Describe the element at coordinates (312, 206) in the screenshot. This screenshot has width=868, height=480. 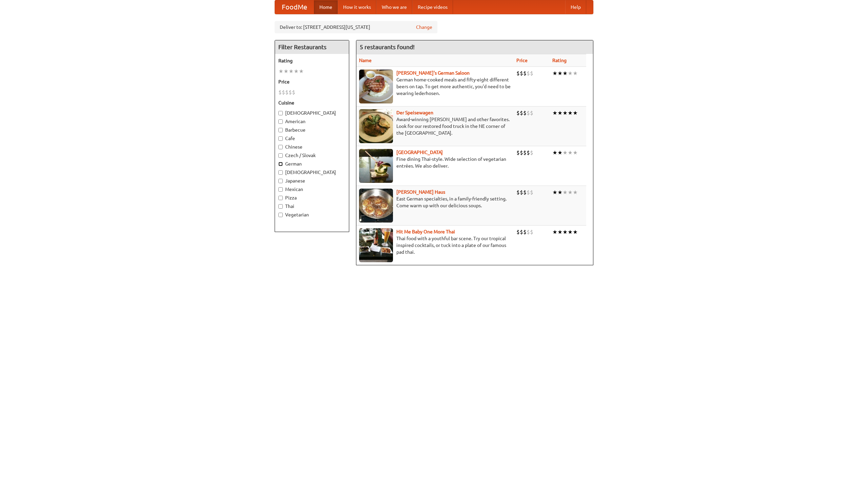
I see `label: Thai` at that location.